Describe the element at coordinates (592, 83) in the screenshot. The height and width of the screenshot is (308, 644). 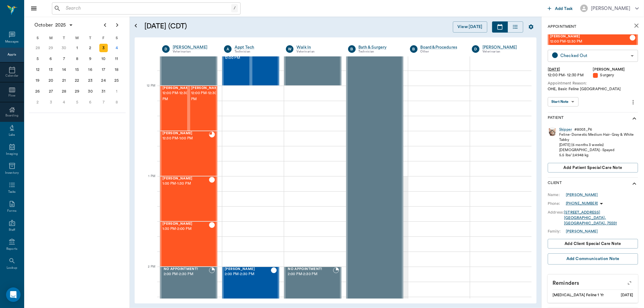
I see `div: Appointment Reason:` at that location.